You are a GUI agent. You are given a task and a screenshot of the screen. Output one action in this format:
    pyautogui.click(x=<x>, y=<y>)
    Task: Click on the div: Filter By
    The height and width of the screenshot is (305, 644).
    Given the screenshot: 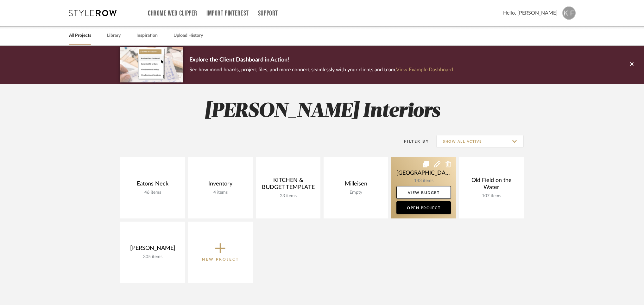 What is the action you would take?
    pyautogui.click(x=412, y=141)
    